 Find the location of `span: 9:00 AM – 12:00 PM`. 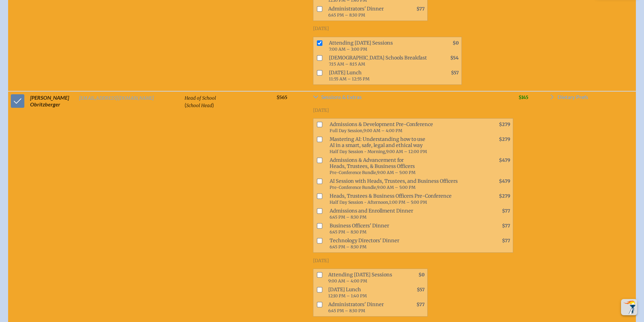

span: 9:00 AM – 12:00 PM is located at coordinates (406, 152).